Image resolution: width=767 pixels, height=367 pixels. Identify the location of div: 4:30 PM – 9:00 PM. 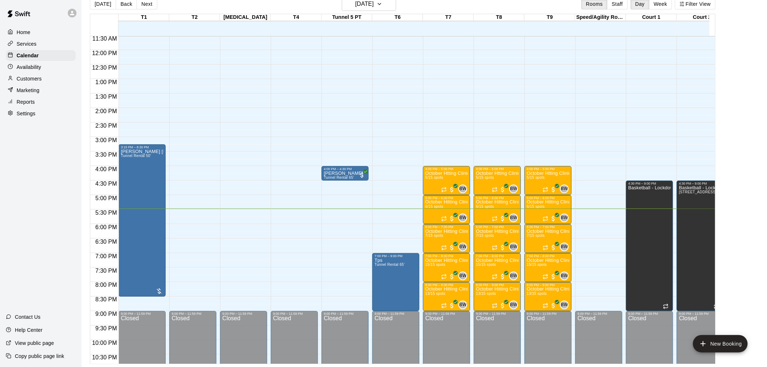
(650, 183).